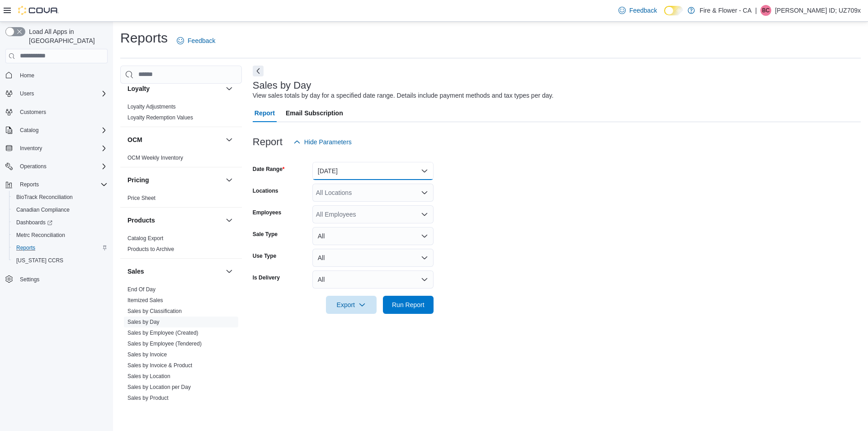 Image resolution: width=868 pixels, height=431 pixels. I want to click on h3: OCM, so click(135, 140).